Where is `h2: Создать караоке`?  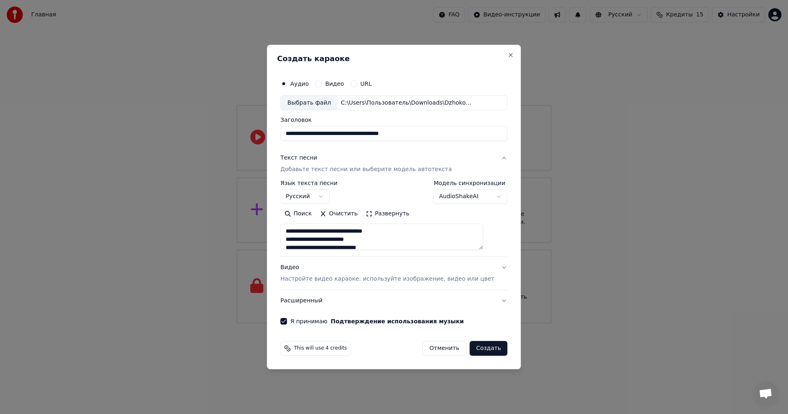 h2: Создать караоке is located at coordinates (394, 59).